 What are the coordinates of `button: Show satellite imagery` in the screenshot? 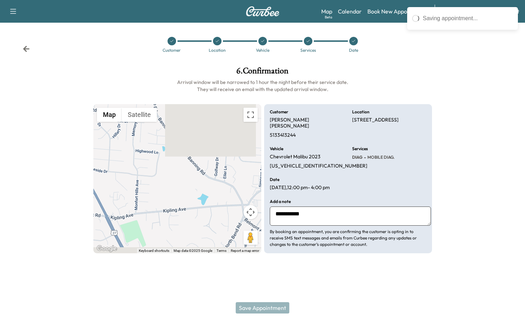 It's located at (139, 115).